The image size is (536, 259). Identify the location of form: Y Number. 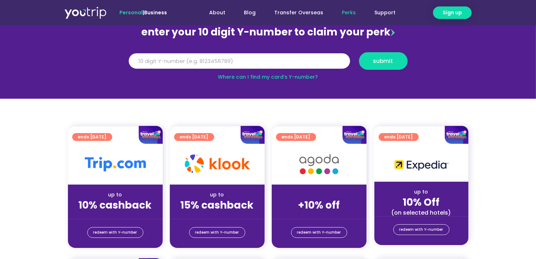
(268, 64).